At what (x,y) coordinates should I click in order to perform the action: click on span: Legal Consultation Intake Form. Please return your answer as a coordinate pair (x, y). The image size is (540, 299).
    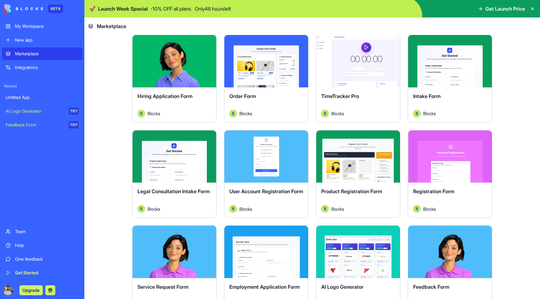
    Looking at the image, I should click on (173, 192).